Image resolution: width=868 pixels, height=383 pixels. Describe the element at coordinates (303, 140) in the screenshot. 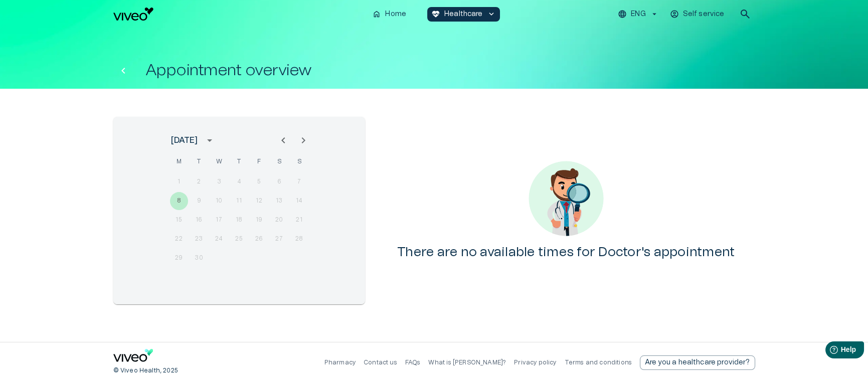

I see `button: Next month` at that location.